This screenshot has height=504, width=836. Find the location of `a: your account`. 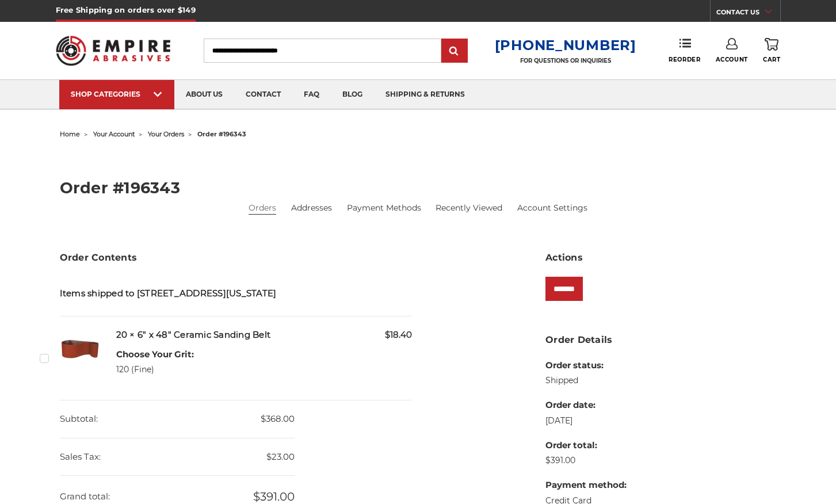

a: your account is located at coordinates (114, 134).